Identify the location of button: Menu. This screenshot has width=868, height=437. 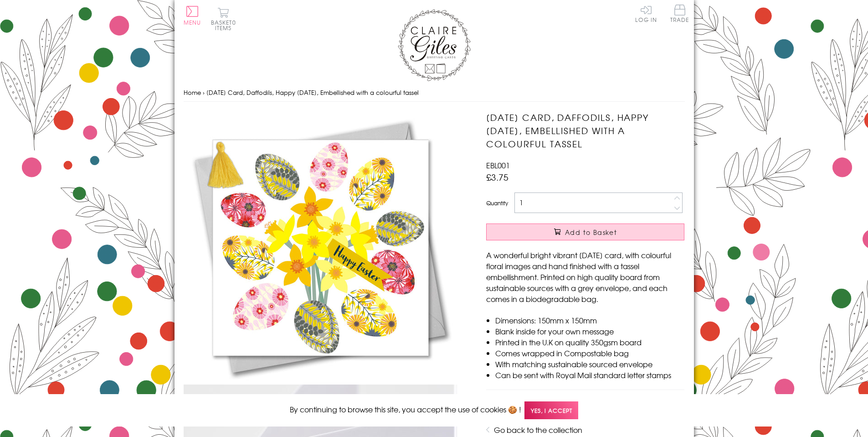
(192, 15).